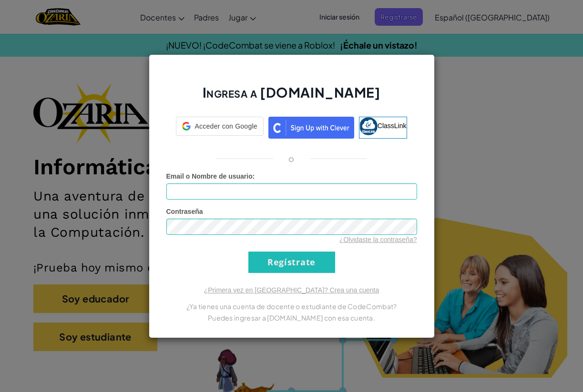 Image resolution: width=583 pixels, height=392 pixels. What do you see at coordinates (184, 211) in the screenshot?
I see `span: Contraseña` at bounding box center [184, 211].